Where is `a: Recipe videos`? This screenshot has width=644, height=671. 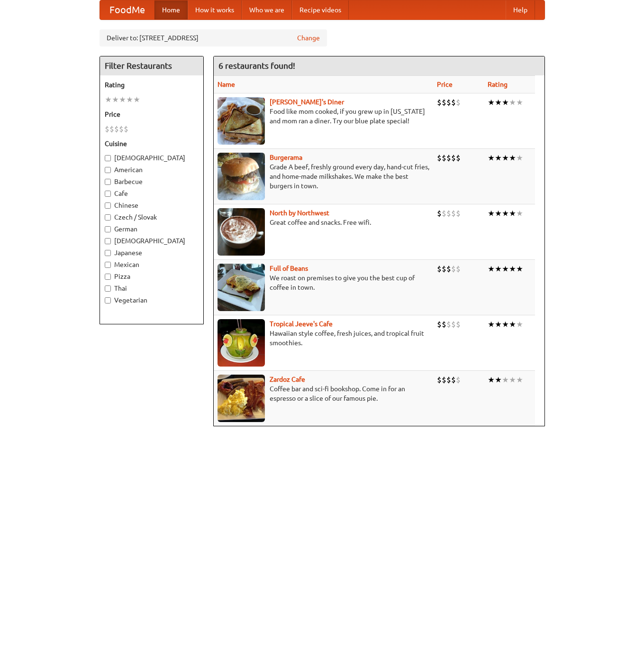
a: Recipe videos is located at coordinates (320, 10).